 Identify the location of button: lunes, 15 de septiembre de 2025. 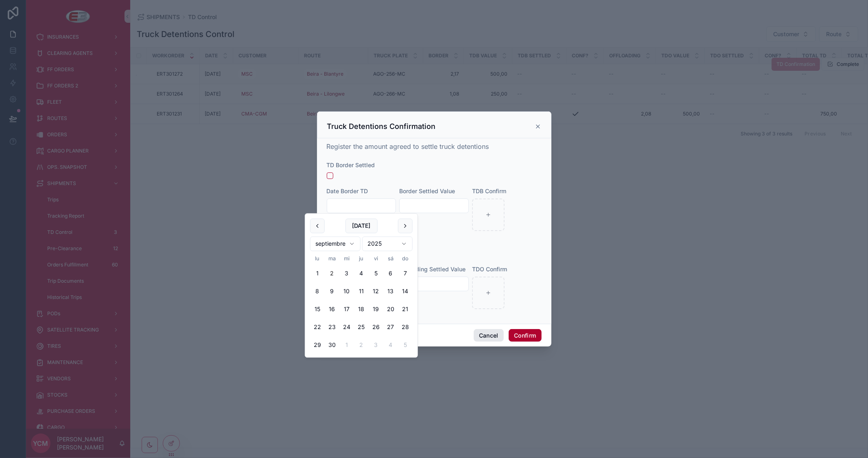
(318, 310).